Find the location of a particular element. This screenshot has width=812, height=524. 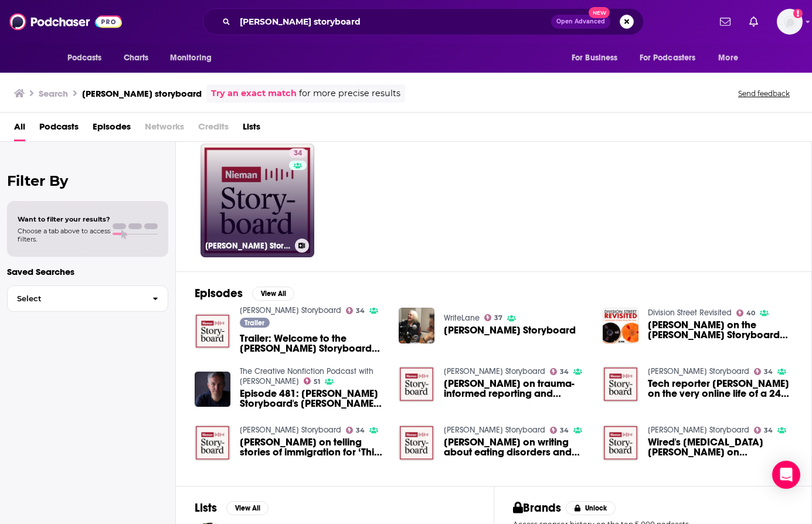

a: All is located at coordinates (20, 129).